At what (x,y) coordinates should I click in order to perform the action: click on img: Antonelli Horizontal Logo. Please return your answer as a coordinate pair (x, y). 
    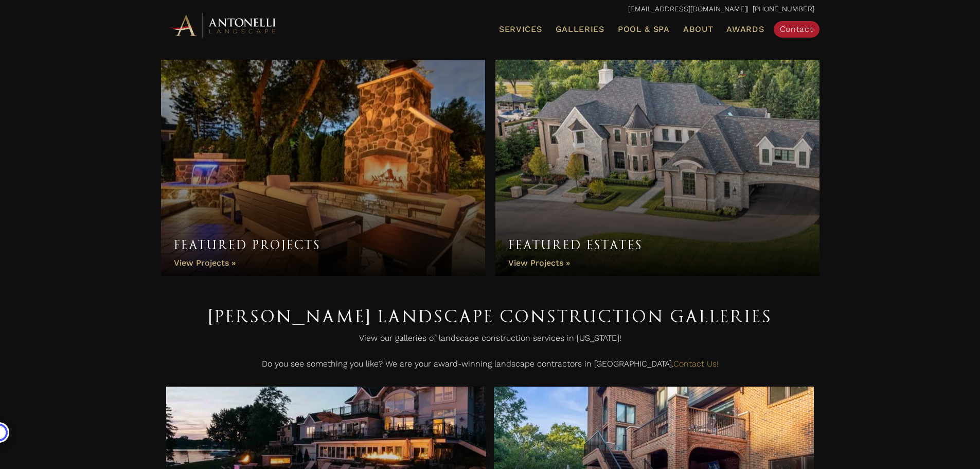
    Looking at the image, I should click on (222, 25).